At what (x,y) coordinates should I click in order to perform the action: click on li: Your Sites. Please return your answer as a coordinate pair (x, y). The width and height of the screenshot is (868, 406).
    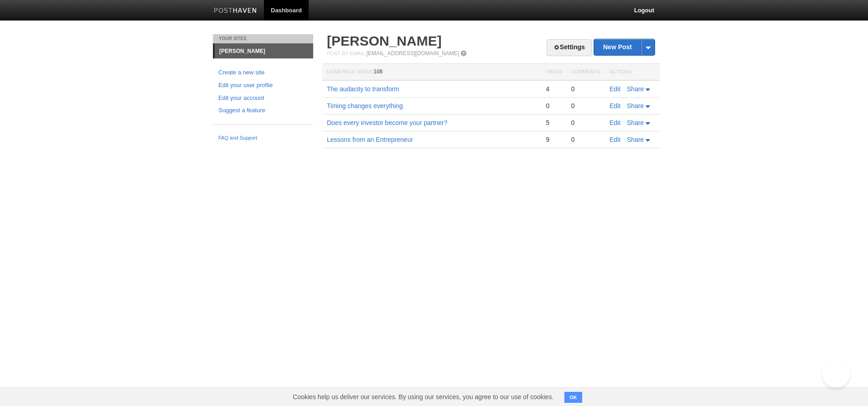
    Looking at the image, I should click on (263, 39).